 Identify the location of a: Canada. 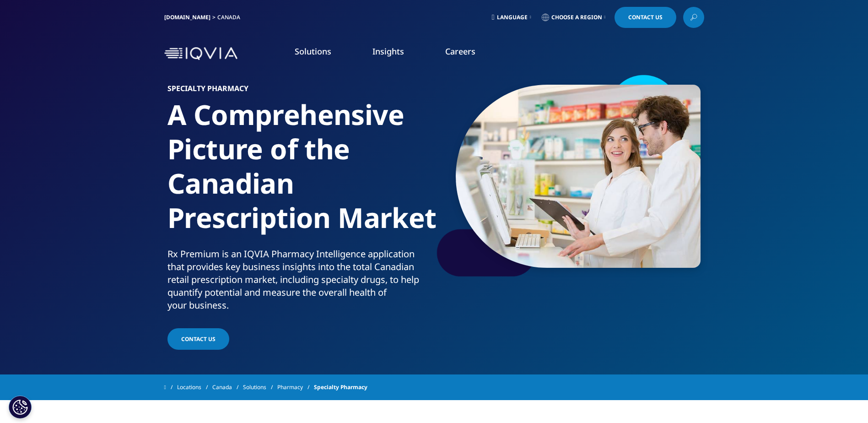
(227, 387).